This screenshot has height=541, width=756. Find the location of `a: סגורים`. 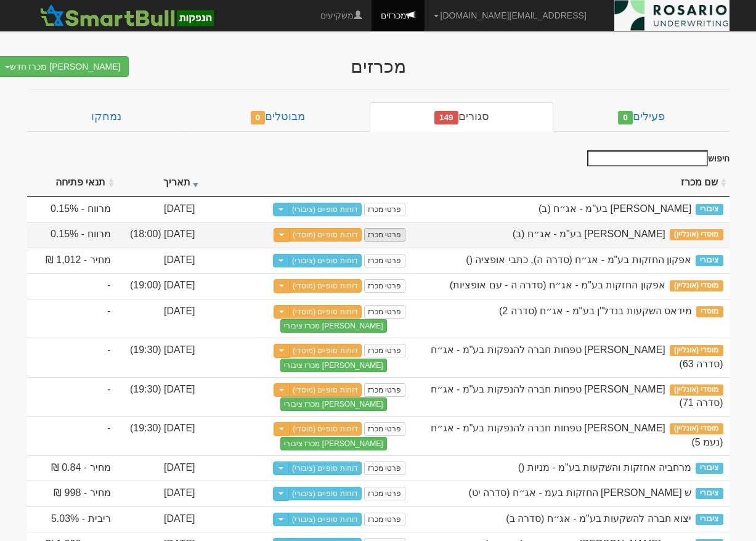

a: סגורים is located at coordinates (461, 117).